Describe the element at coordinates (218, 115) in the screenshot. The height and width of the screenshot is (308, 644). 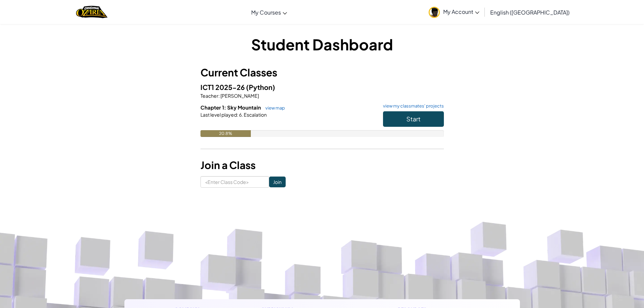
I see `span: Last level played` at that location.